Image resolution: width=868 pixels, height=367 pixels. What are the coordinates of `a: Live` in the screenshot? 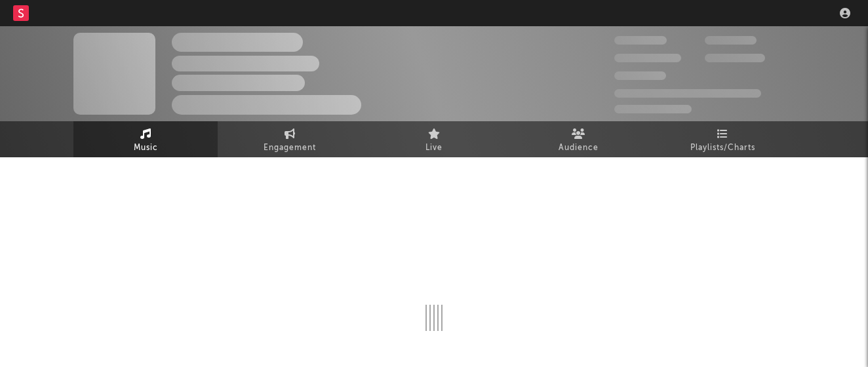 It's located at (434, 139).